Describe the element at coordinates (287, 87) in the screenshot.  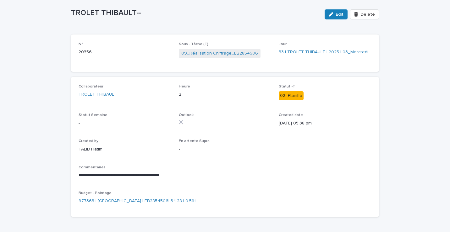
I see `span: Statut -T` at that location.